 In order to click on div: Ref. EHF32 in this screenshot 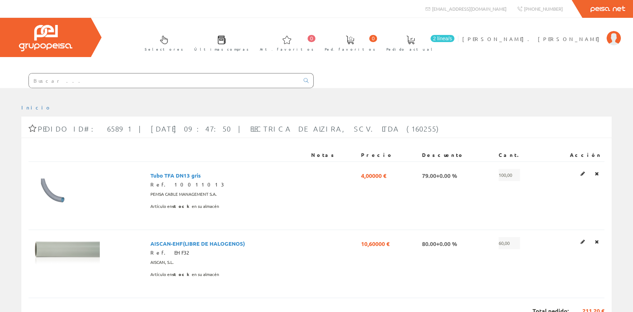, I will do `click(228, 253)`.